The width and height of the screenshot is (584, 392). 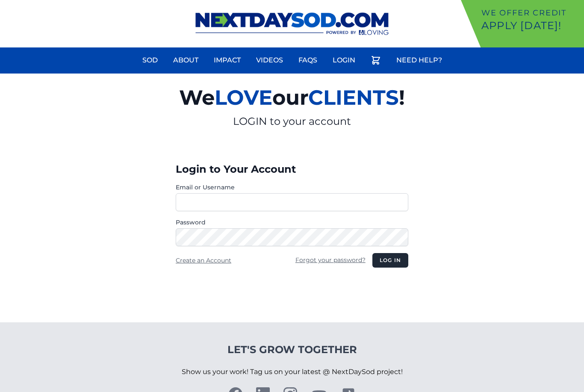 What do you see at coordinates (292, 98) in the screenshot?
I see `h2: We our !` at bounding box center [292, 98].